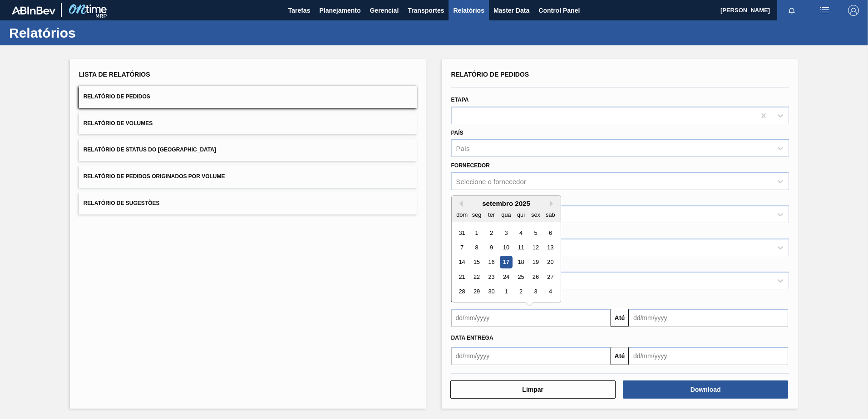 This screenshot has width=868, height=419. I want to click on div: Choose quarta-feira, 3 de setembro de 2025, so click(506, 233).